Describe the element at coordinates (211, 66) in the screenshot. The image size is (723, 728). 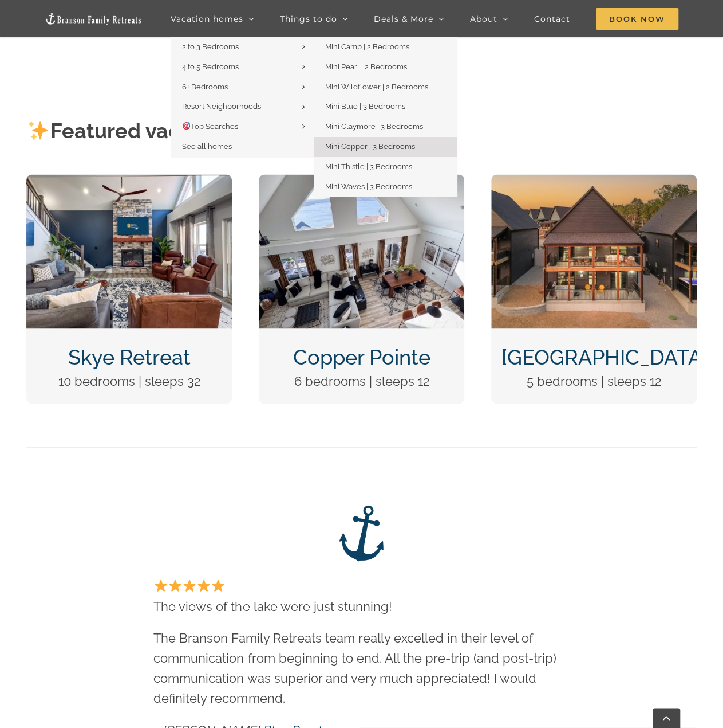
I see `span: 4 to 5 Bedrooms` at that location.